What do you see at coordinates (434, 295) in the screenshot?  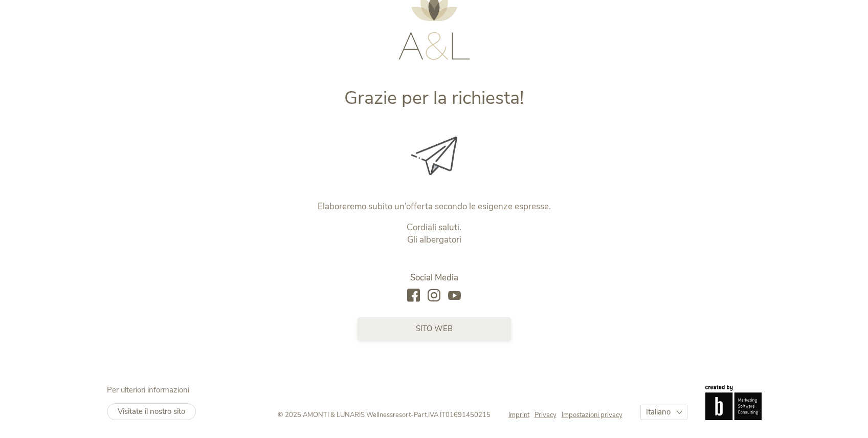 I see `a: instagram` at bounding box center [434, 295].